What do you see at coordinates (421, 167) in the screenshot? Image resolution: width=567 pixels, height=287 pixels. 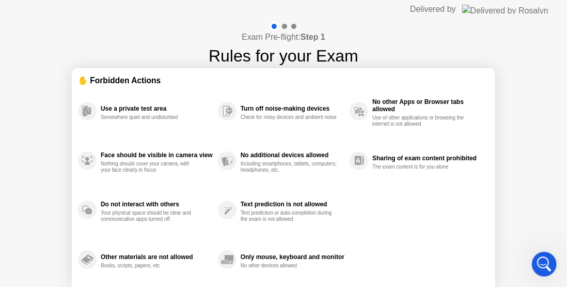 I see `div: The exam content is for you alone` at bounding box center [421, 167].